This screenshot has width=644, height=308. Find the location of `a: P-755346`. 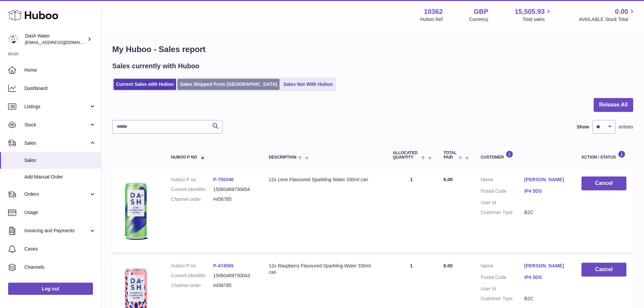

a: P-755346 is located at coordinates (223, 180).